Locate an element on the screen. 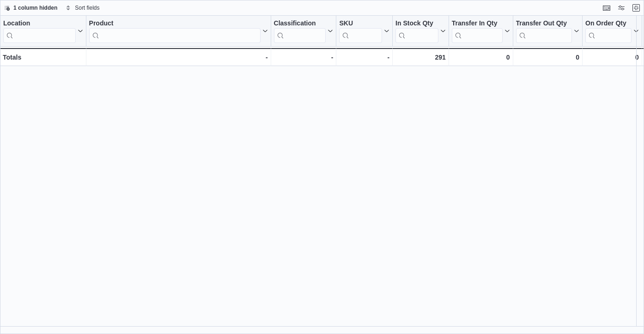 The width and height of the screenshot is (644, 334). button: Classification is located at coordinates (304, 31).